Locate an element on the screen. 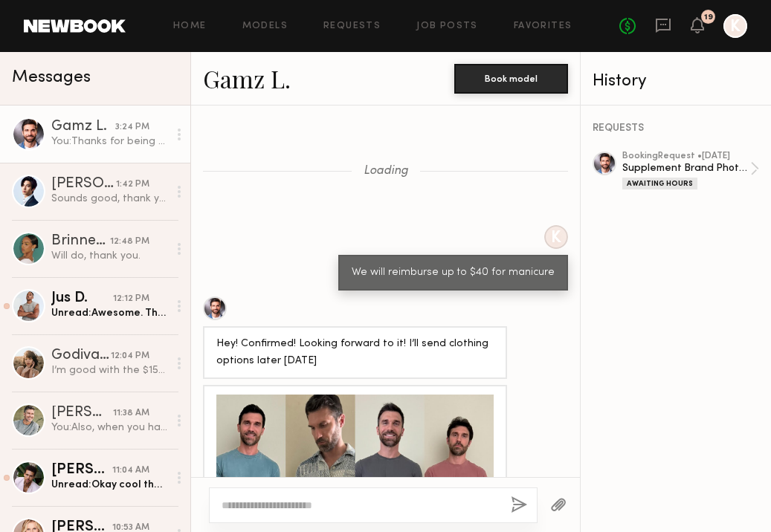 The width and height of the screenshot is (771, 532). a: Gamz L. is located at coordinates (247, 78).